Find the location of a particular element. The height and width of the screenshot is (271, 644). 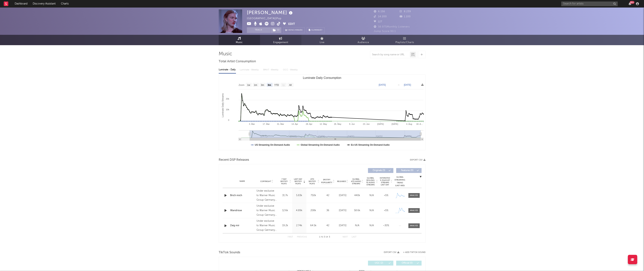

div: 58.6k is located at coordinates (357, 210).